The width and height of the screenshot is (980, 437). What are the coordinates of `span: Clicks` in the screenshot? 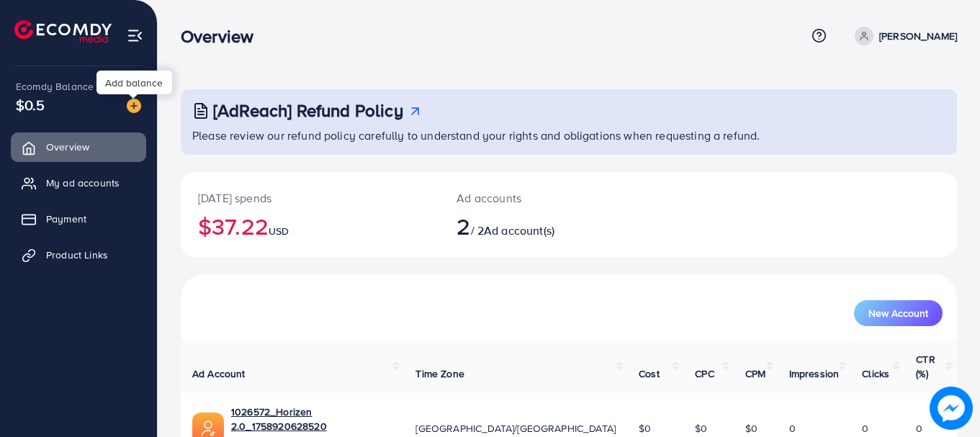 It's located at (876, 374).